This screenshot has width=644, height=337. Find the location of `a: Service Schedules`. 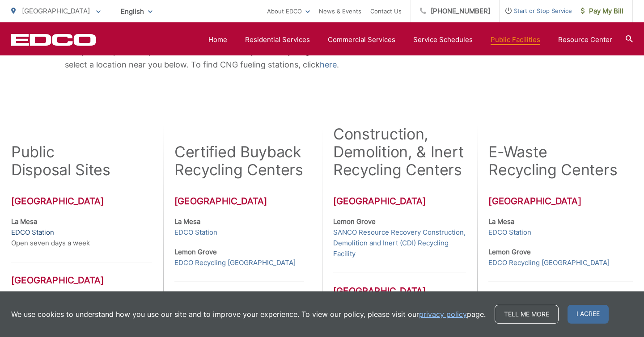

a: Service Schedules is located at coordinates (443, 40).